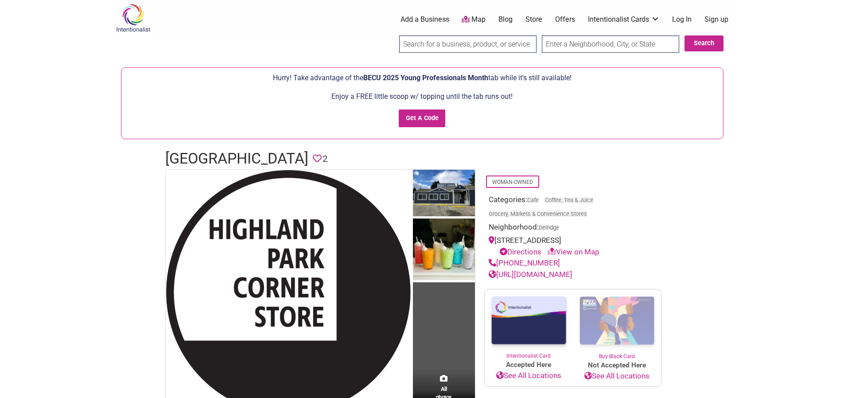  Describe the element at coordinates (425, 19) in the screenshot. I see `a: Add a Business` at that location.